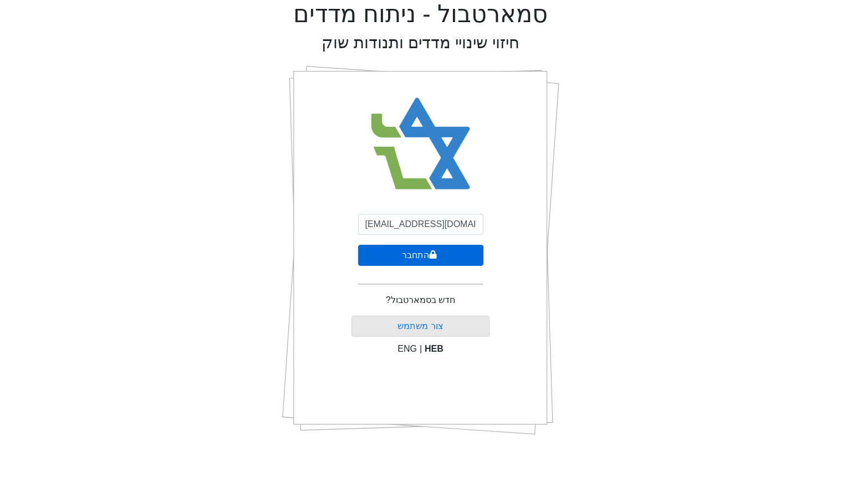 The height and width of the screenshot is (504, 841). Describe the element at coordinates (420, 326) in the screenshot. I see `button: צור משתמש` at that location.